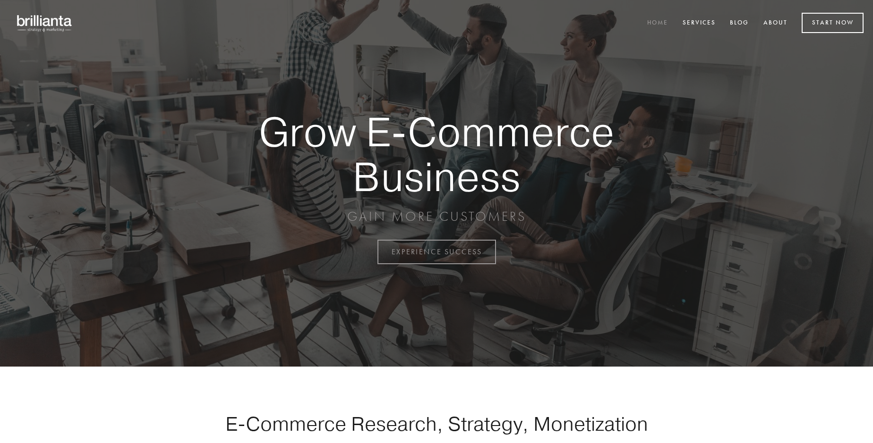 This screenshot has height=443, width=873. Describe the element at coordinates (832, 23) in the screenshot. I see `a: Start Now` at that location.